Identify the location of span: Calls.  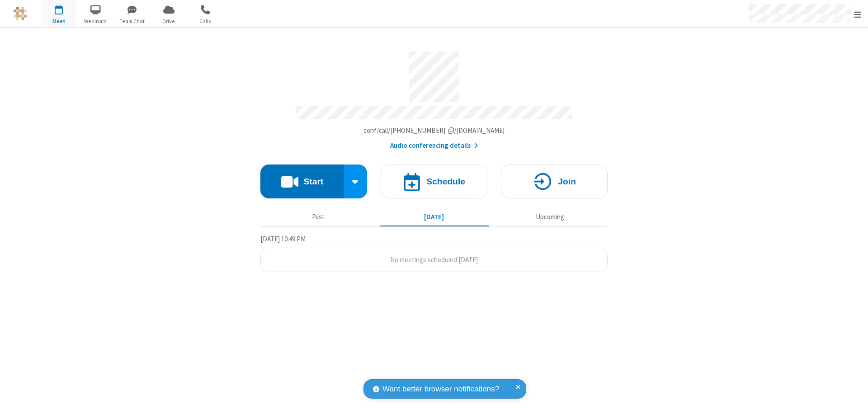
(205, 22).